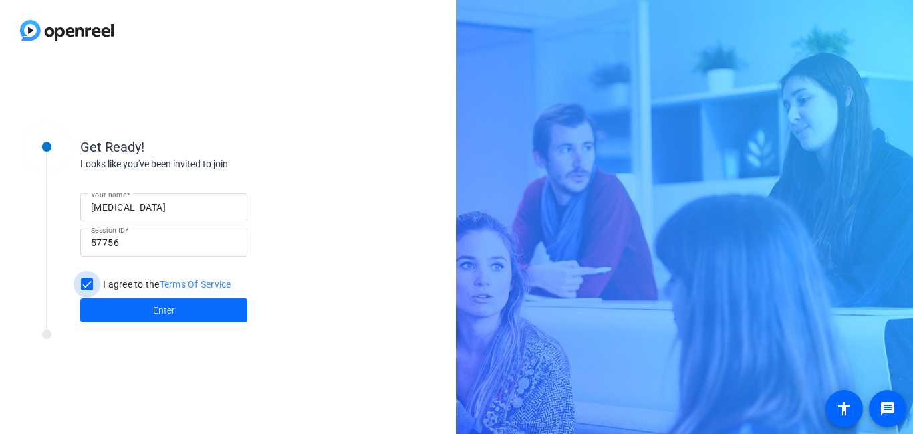  I want to click on label: I agree to the, so click(166, 284).